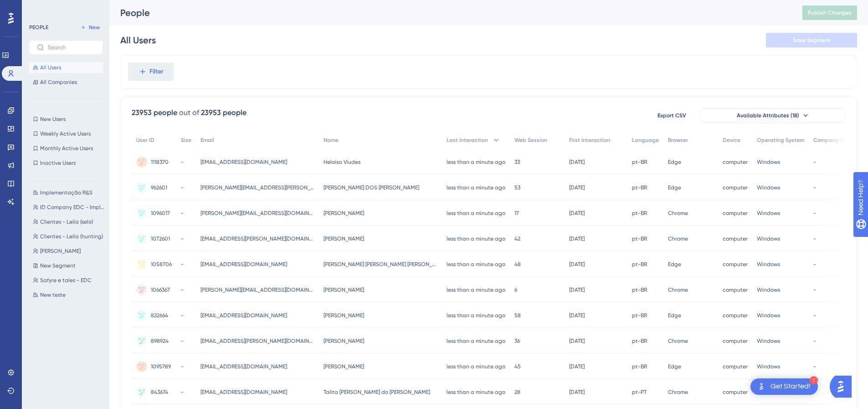 This screenshot has height=409, width=868. I want to click on input: Search, so click(72, 47).